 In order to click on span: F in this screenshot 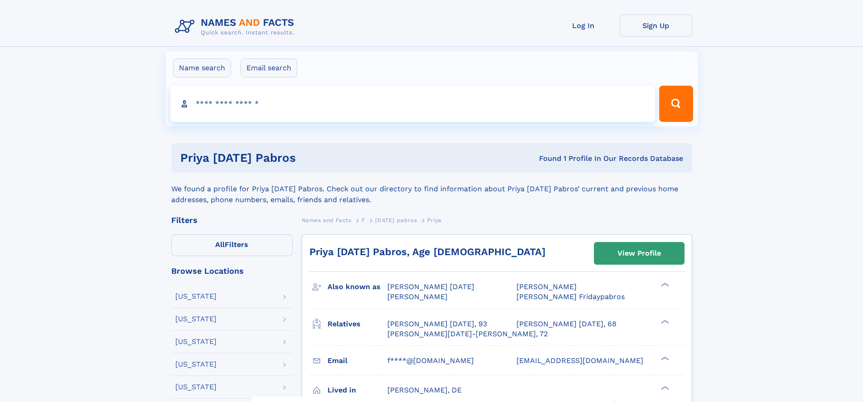, I will do `click(363, 220)`.